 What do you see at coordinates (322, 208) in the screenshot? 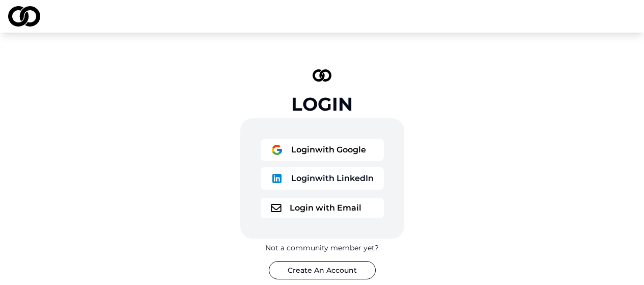
I see `button: logoLogin with Email` at bounding box center [322, 208].